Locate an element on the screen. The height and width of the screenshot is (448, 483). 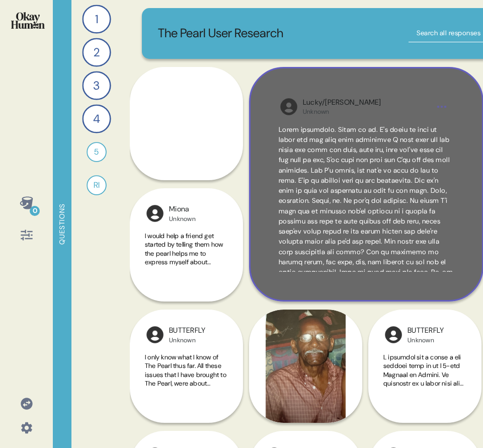
div: RI is located at coordinates (96, 185).